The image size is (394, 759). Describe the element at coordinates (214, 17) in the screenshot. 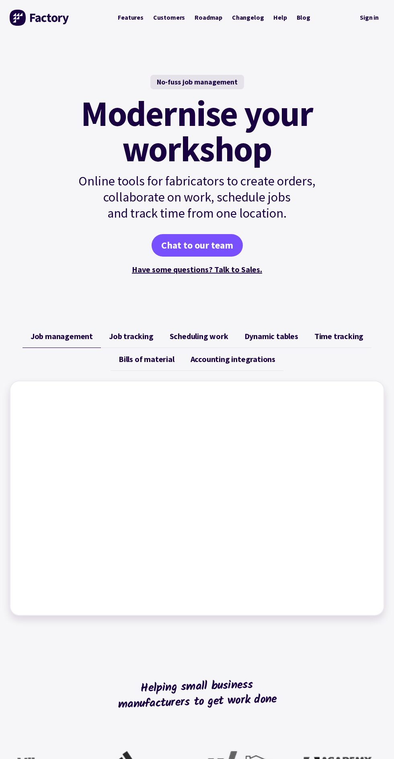

I see `nav: Primary Navigation` at that location.